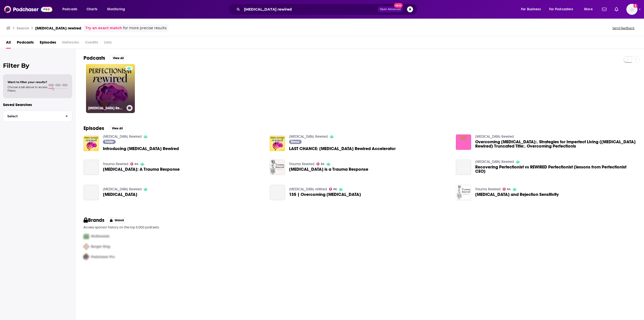 This screenshot has height=320, width=644. What do you see at coordinates (91, 144) in the screenshot?
I see `img: Introducing Perfectionism Rewired` at bounding box center [91, 144].